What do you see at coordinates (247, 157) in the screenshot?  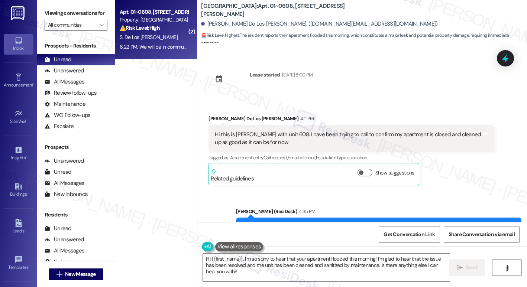 I see `span: Apartment entry ,` at bounding box center [247, 157].